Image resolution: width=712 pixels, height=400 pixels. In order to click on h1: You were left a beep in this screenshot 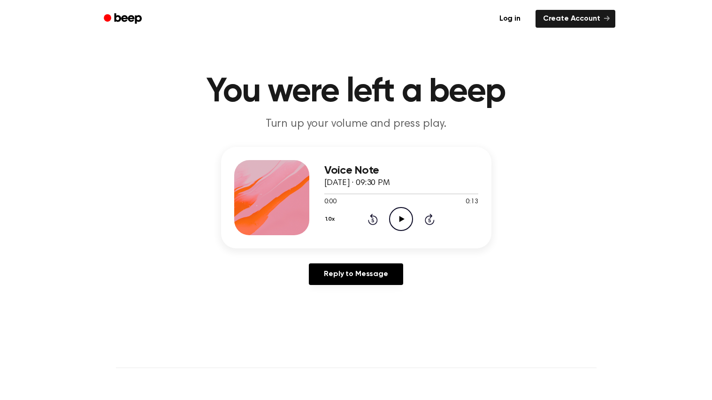, I will do `click(356, 92)`.